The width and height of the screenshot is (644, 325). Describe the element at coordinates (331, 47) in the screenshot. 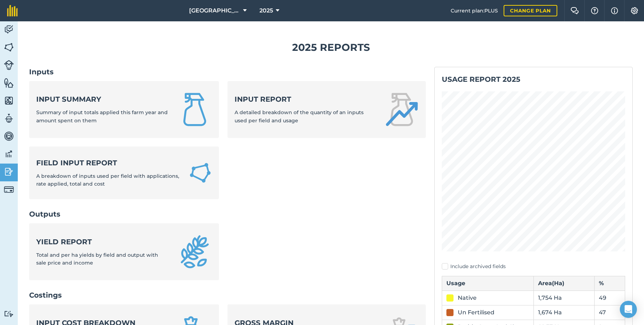

I see `h1: 2025 Reports` at that location.